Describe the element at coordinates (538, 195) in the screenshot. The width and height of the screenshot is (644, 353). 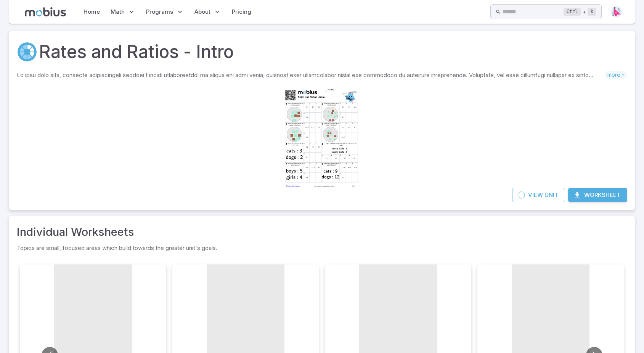
I see `a: ViewUnit` at that location.